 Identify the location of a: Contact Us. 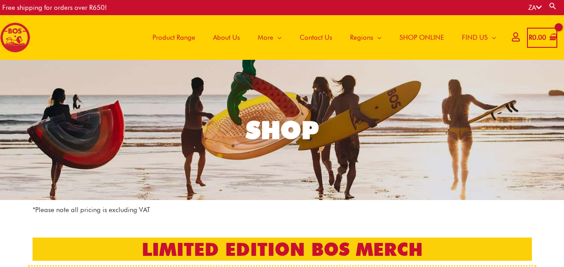
(316, 37).